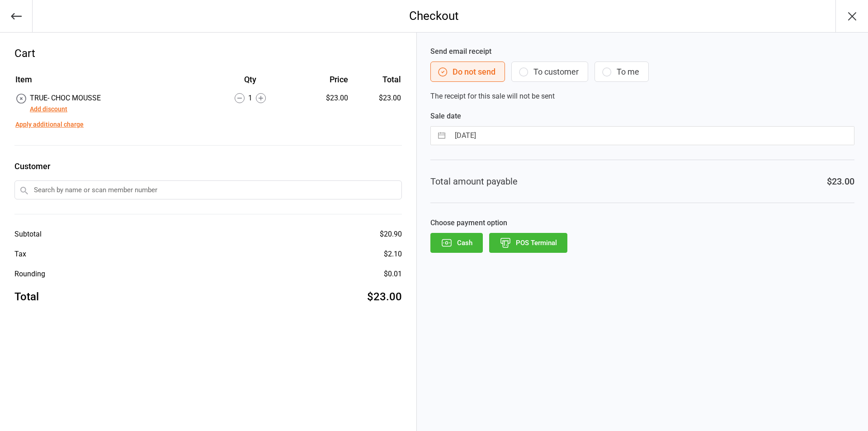 The width and height of the screenshot is (868, 431). Describe the element at coordinates (28, 234) in the screenshot. I see `div: Subtotal` at that location.